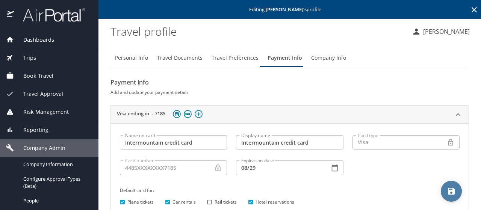 Image resolution: width=481 pixels, height=210 pixels. I want to click on span: Travel Preferences, so click(235, 58).